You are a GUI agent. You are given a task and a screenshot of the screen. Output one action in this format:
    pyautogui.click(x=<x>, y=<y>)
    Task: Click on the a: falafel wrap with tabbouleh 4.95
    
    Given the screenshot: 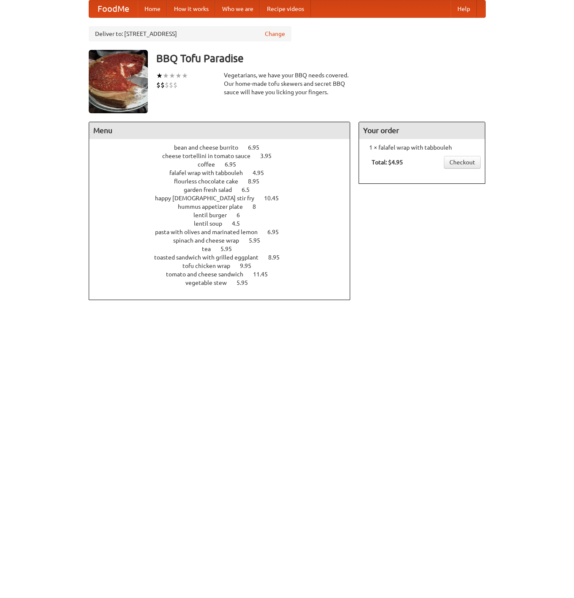 What is the action you would take?
    pyautogui.click(x=224, y=173)
    